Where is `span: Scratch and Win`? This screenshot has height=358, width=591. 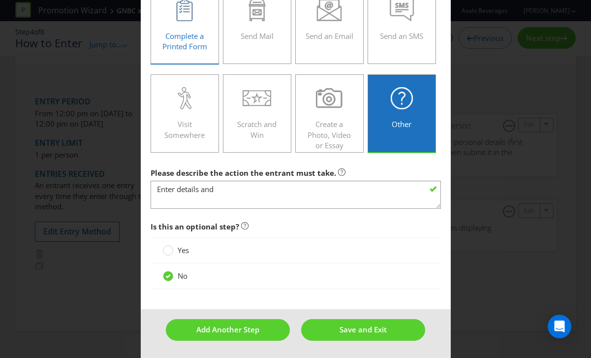
span: Scratch and Win is located at coordinates (257, 129).